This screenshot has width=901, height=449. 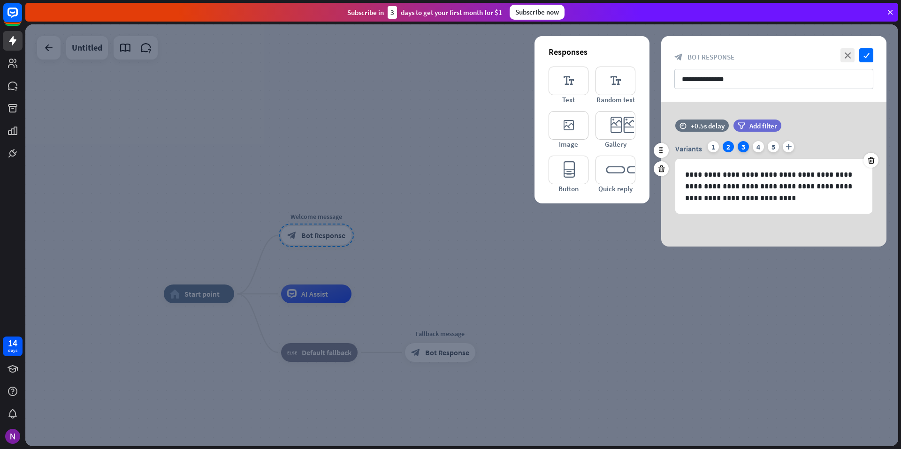 What do you see at coordinates (537, 12) in the screenshot?
I see `div: Subscribe now` at bounding box center [537, 12].